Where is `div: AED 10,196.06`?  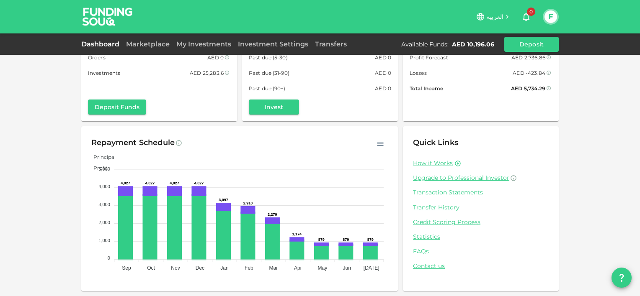
div: AED 10,196.06 is located at coordinates (473, 44).